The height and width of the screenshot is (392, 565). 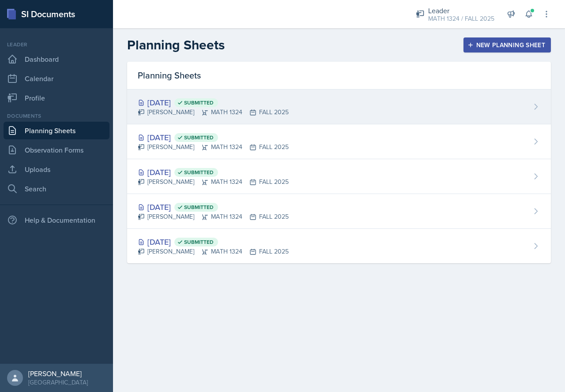 I want to click on div: MATH 1324 / FALL 2025, so click(x=462, y=19).